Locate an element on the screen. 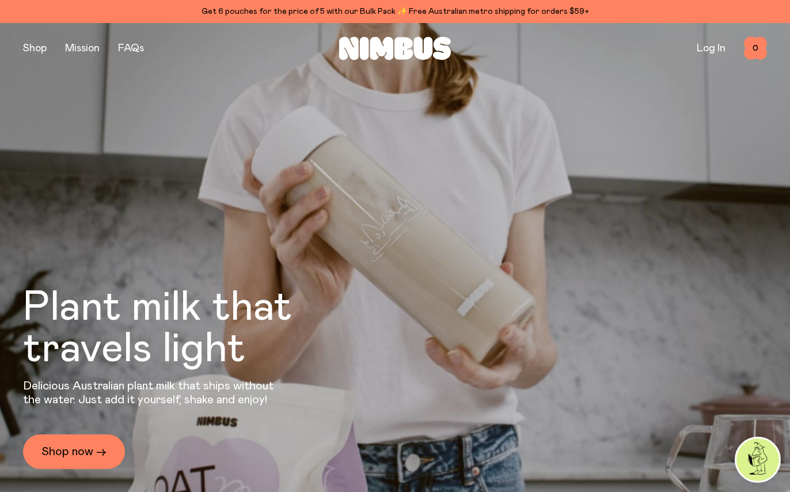  span: 0 is located at coordinates (755, 48).